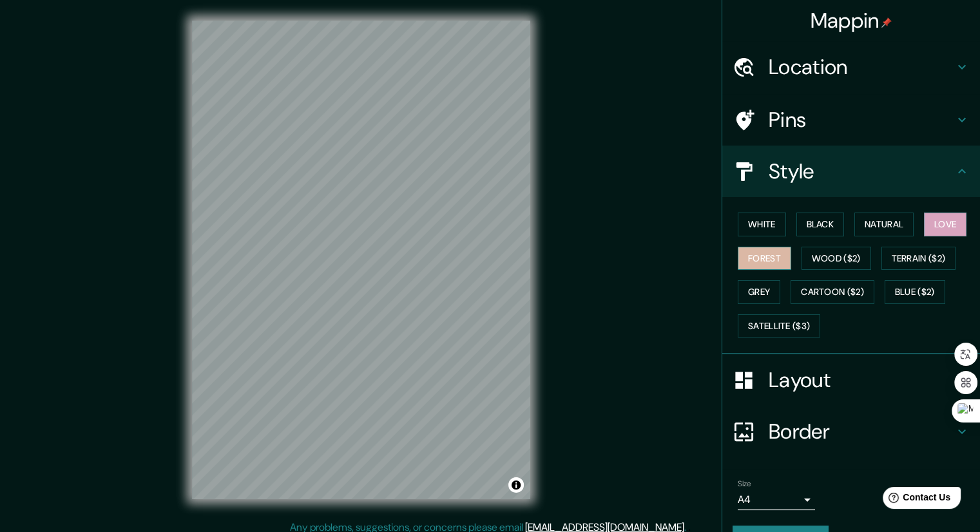 This screenshot has height=532, width=980. I want to click on button: Terrain ($2), so click(919, 259).